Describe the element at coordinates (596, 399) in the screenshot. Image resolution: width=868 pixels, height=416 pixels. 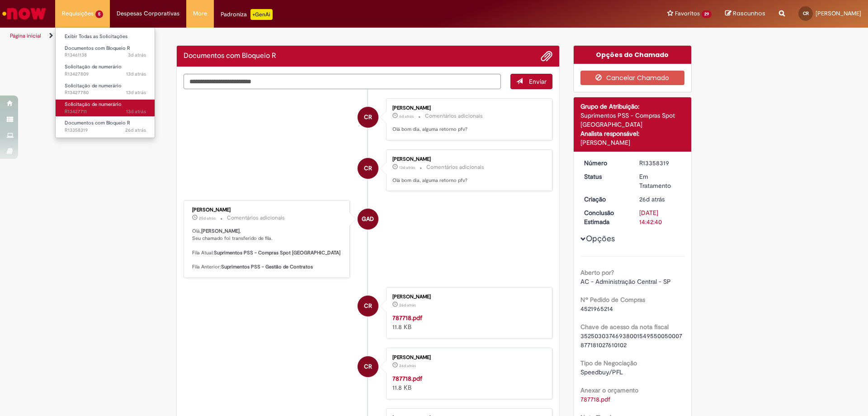
I see `a: Download de 787718.pdf` at that location.